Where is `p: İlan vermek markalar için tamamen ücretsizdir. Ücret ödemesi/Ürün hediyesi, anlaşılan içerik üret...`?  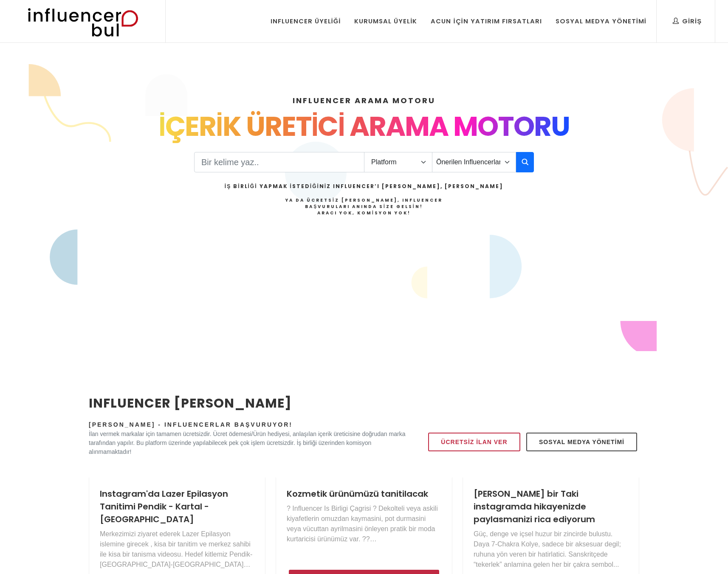 p: İlan vermek markalar için tamamen ücretsizdir. Ücret ödemesi/Ürün hediyesi, anlaşılan içerik üret... is located at coordinates (247, 443).